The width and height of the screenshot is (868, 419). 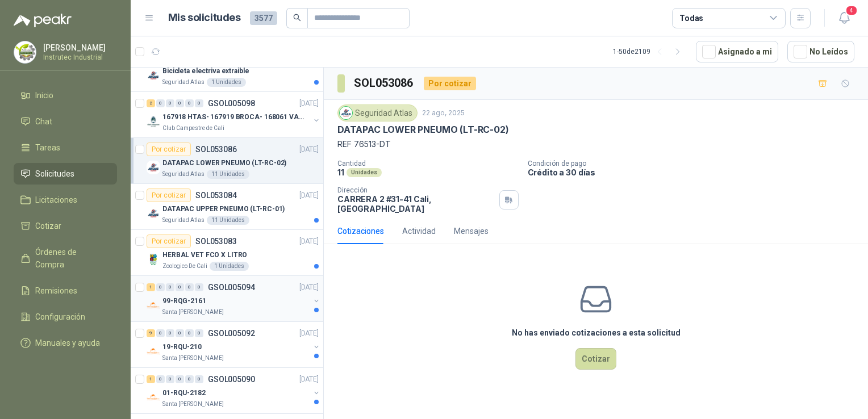 What do you see at coordinates (596, 144) in the screenshot?
I see `p: REF 76513-DT` at bounding box center [596, 144].